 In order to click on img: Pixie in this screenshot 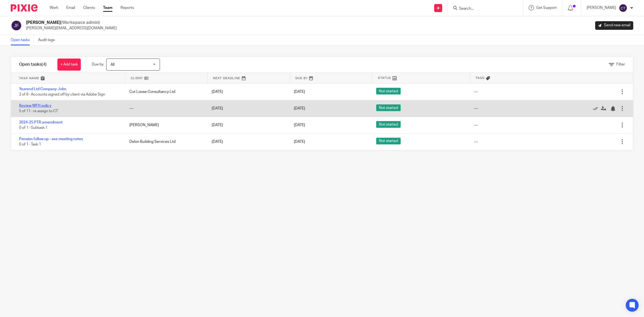, I will do `click(24, 8)`.